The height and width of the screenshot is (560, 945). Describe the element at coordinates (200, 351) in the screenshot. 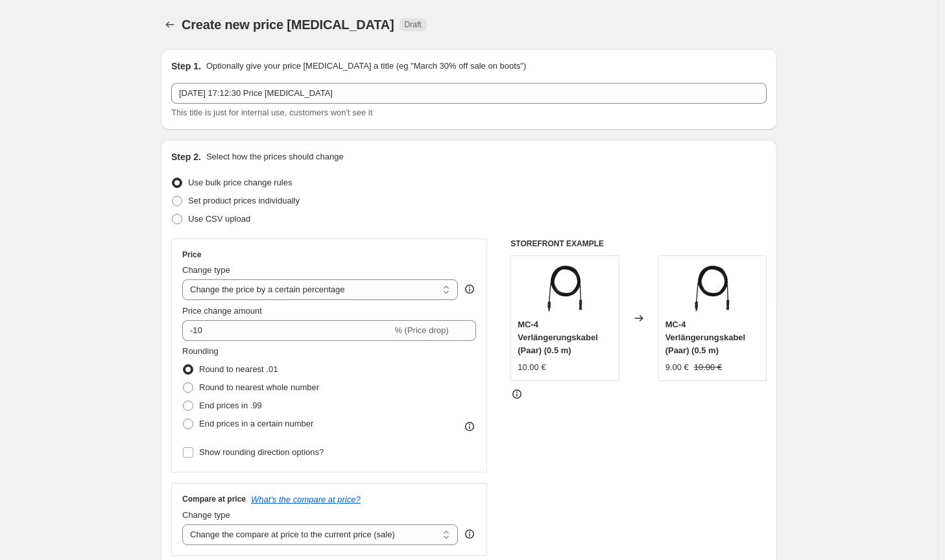

I see `span: Rounding` at that location.